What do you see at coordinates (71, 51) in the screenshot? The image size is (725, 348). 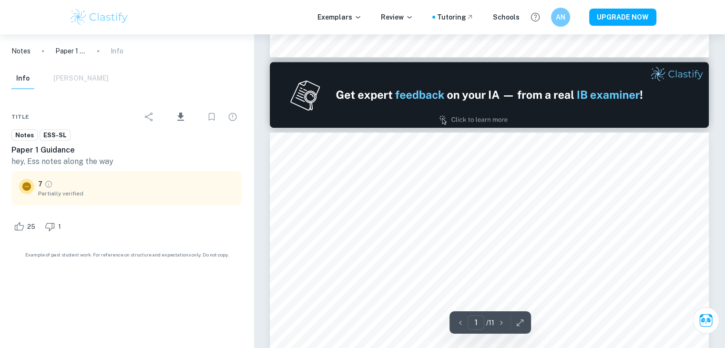 I see `p: Paper 1 Guidance` at bounding box center [71, 51].